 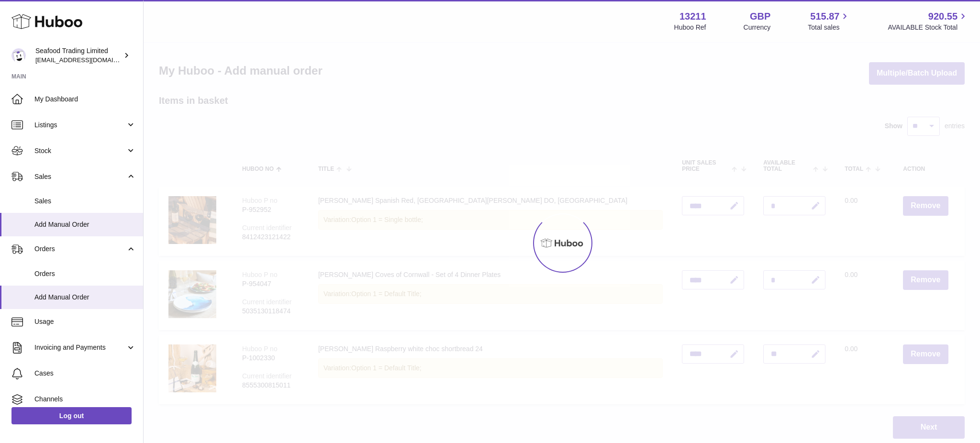 I want to click on span: My Dashboard, so click(x=85, y=99).